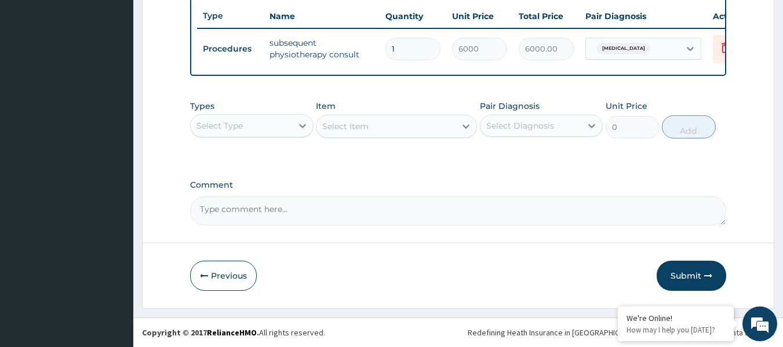  What do you see at coordinates (230, 16) in the screenshot?
I see `th: Type` at bounding box center [230, 16].